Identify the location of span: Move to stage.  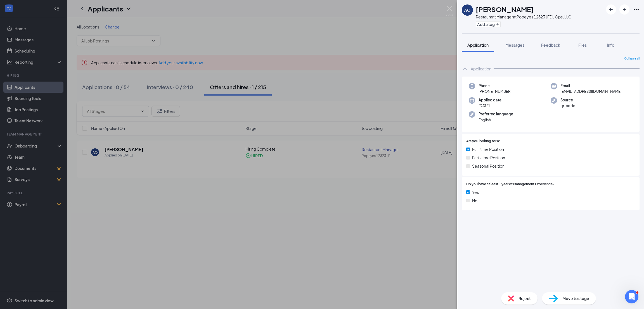
(576, 298).